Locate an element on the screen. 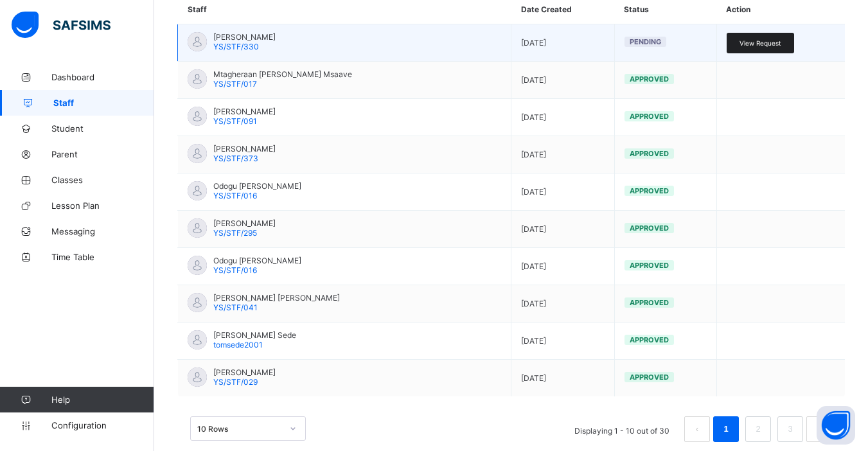  span: View Request is located at coordinates (761, 43).